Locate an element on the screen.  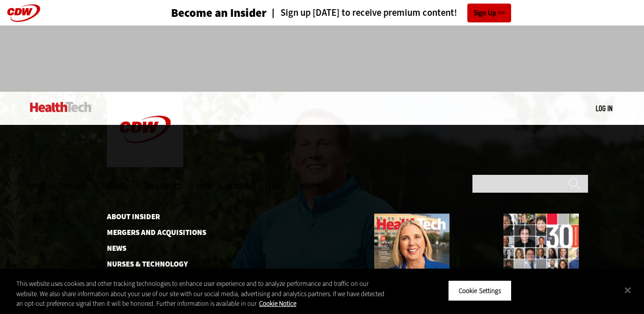
a: More information about your privacy is located at coordinates (278, 303).